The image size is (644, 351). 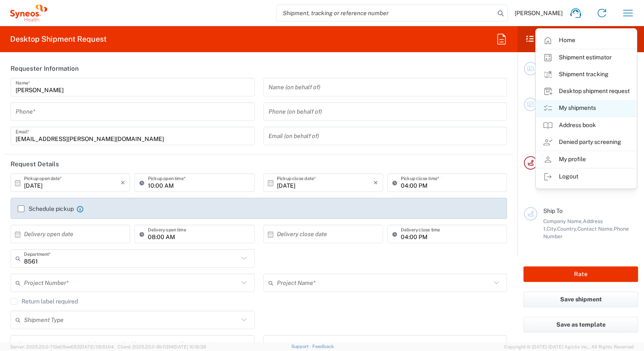 I want to click on h2: Request Details, so click(x=35, y=164).